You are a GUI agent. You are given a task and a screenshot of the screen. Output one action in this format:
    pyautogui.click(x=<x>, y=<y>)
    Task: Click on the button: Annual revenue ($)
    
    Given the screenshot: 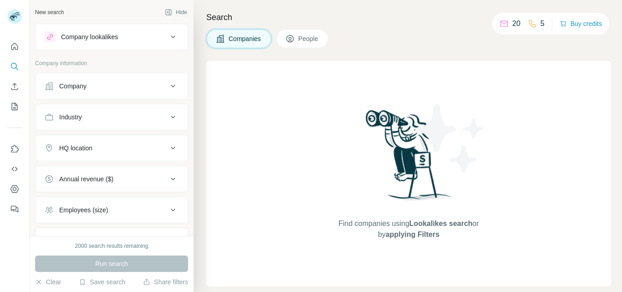 What is the action you would take?
    pyautogui.click(x=112, y=179)
    